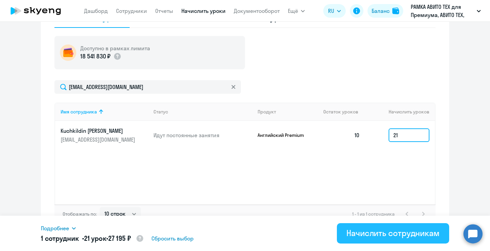  What do you see at coordinates (131, 11) in the screenshot?
I see `a: Сотрудники` at bounding box center [131, 11].